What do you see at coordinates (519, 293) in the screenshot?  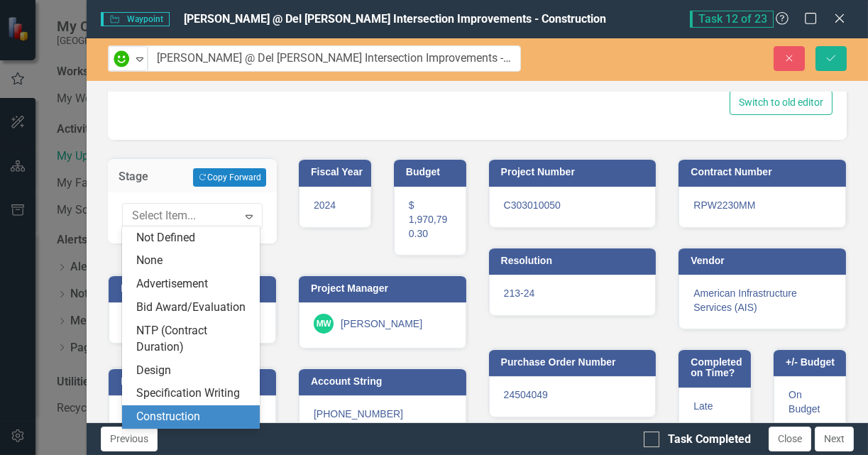 I see `span: 213-24` at bounding box center [519, 293].